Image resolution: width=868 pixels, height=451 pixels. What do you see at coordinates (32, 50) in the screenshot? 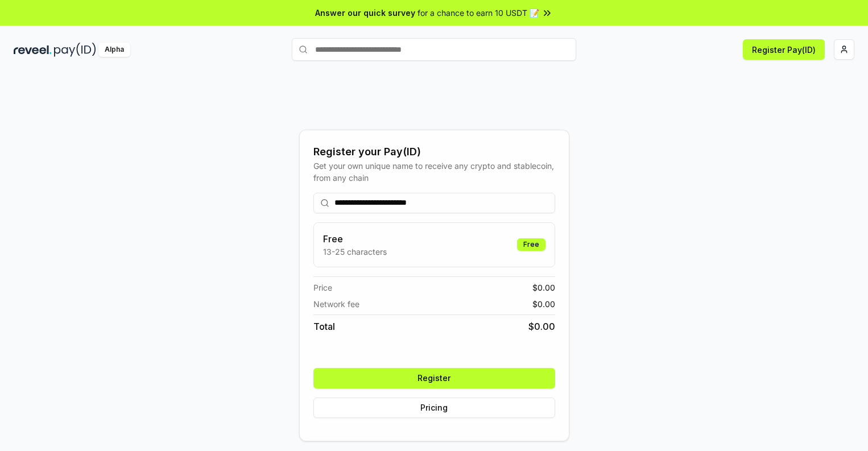
I see `img: reveel_dark` at bounding box center [32, 50].